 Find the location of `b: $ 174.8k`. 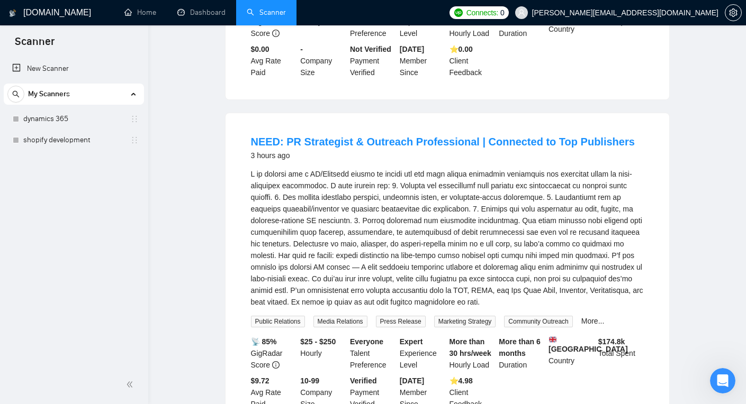

b: $ 174.8k is located at coordinates (611, 342).